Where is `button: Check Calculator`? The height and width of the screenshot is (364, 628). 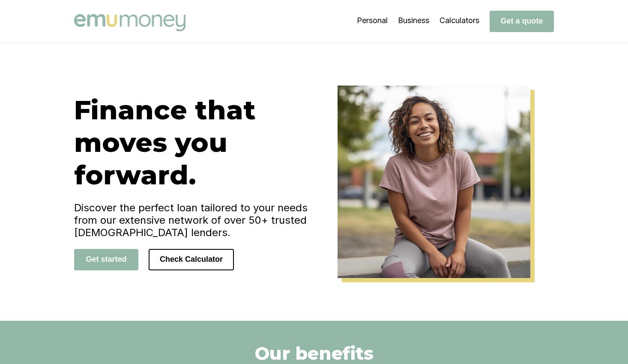
button: Check Calculator is located at coordinates (191, 260).